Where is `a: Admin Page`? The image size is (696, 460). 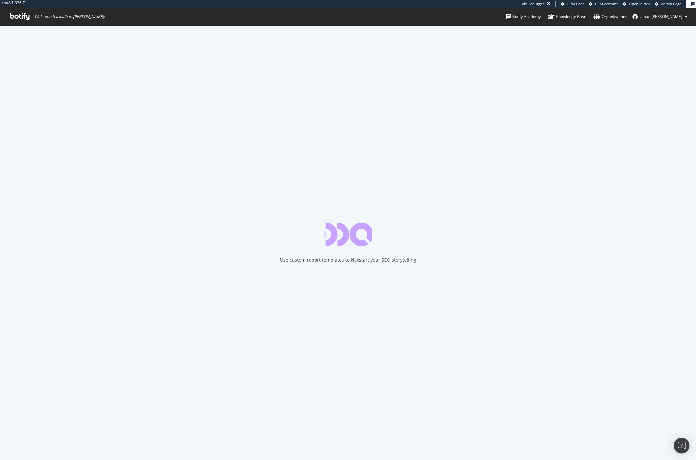 a: Admin Page is located at coordinates (668, 4).